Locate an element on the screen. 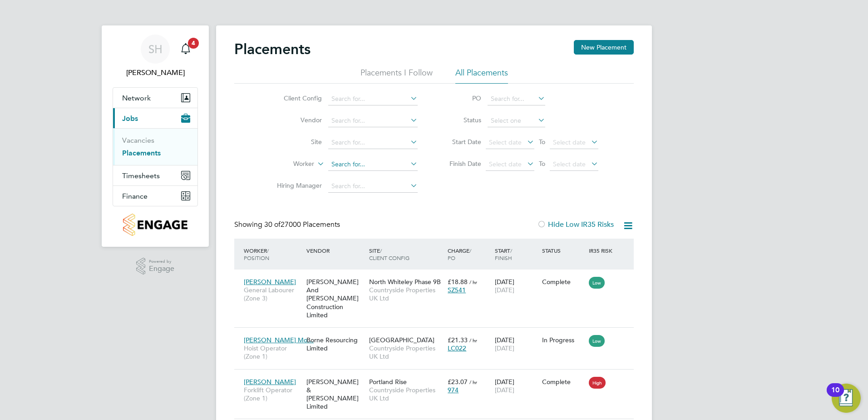 The width and height of the screenshot is (868, 420). div: Charge is located at coordinates (469, 254).